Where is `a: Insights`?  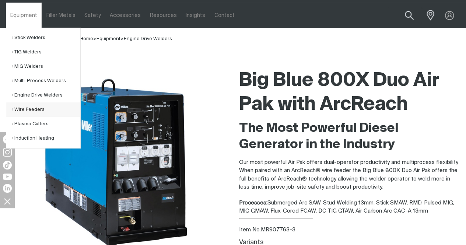
a: Insights is located at coordinates (195, 15).